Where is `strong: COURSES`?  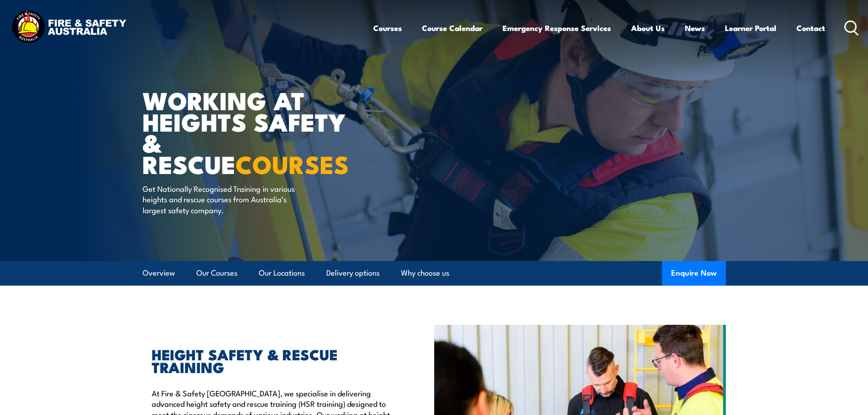 strong: COURSES is located at coordinates (292, 163).